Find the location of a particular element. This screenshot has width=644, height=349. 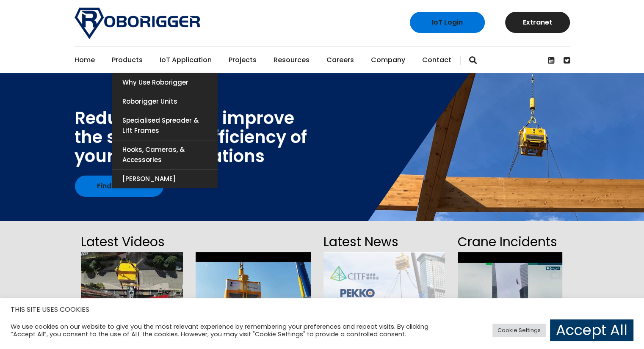

h2: Crane Incidents is located at coordinates (509, 242).